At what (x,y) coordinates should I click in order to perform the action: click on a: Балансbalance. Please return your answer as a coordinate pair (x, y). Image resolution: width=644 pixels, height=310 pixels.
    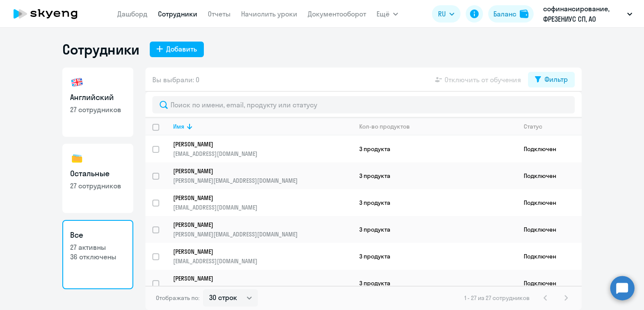
    Looking at the image, I should click on (510, 14).